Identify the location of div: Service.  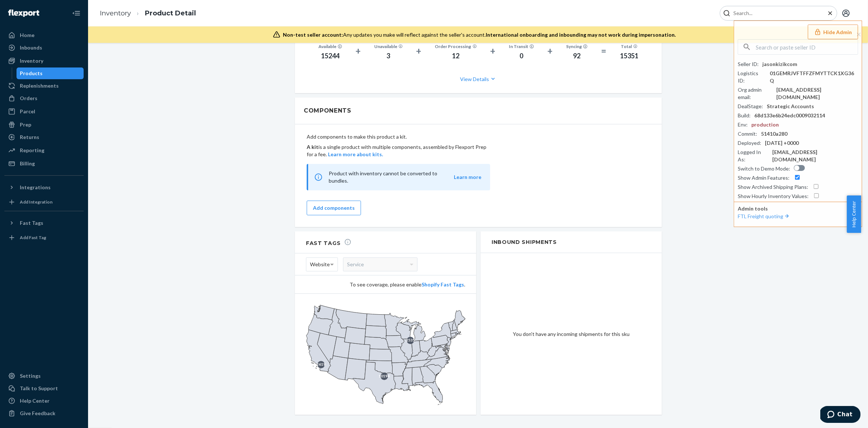
(380, 265).